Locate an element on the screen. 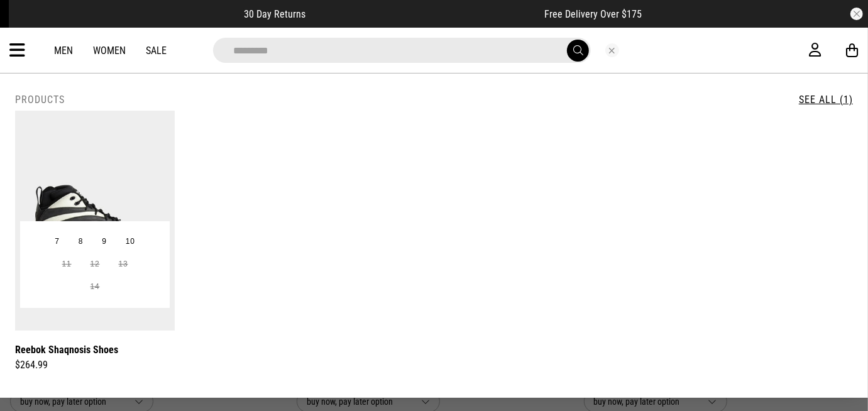  button: 14 is located at coordinates (95, 287).